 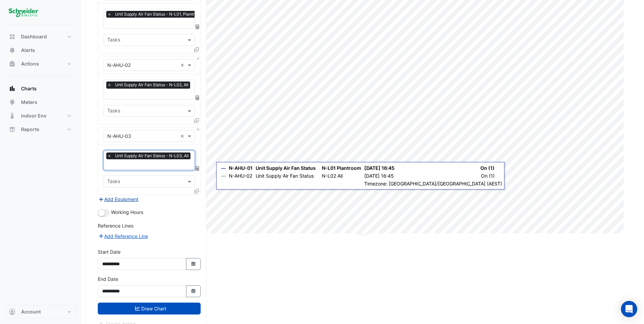 I want to click on span: Meters, so click(x=29, y=102).